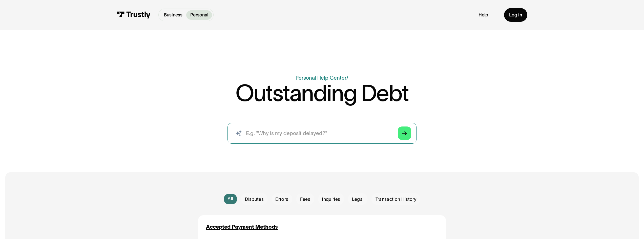 This screenshot has height=239, width=644. I want to click on span: Fees, so click(305, 200).